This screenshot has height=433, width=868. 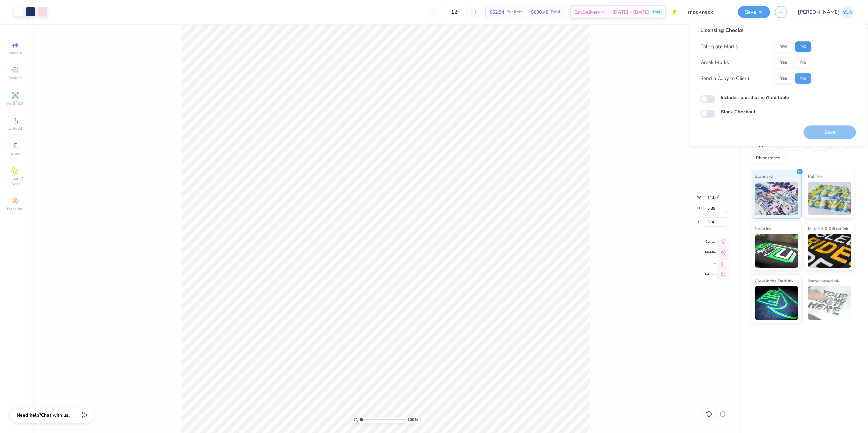 I want to click on span: Metallic & Glitter Ink, so click(x=829, y=228).